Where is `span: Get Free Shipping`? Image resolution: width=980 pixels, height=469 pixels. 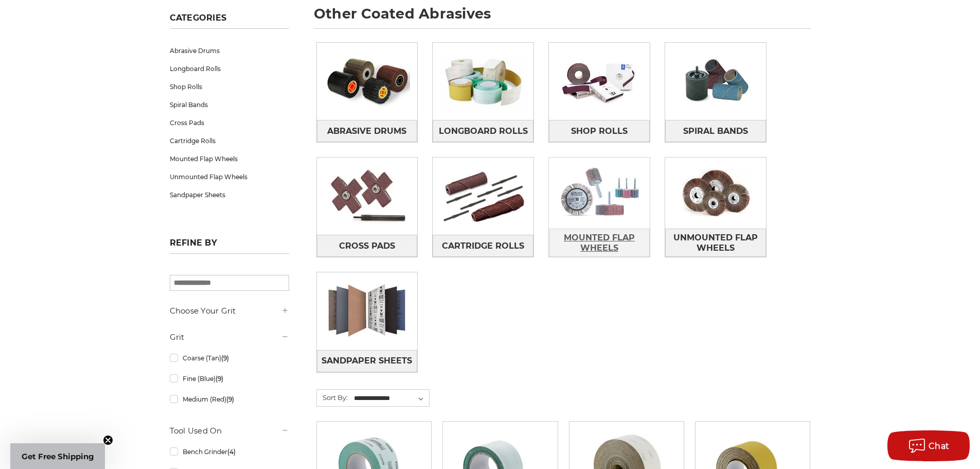 span: Get Free Shipping is located at coordinates (57, 456).